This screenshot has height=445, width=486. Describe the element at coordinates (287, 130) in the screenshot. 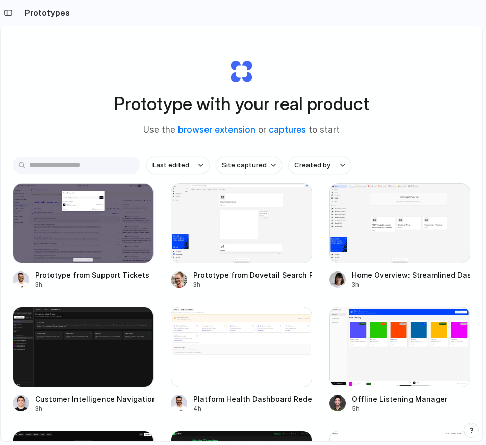

I see `a: captures` at that location.